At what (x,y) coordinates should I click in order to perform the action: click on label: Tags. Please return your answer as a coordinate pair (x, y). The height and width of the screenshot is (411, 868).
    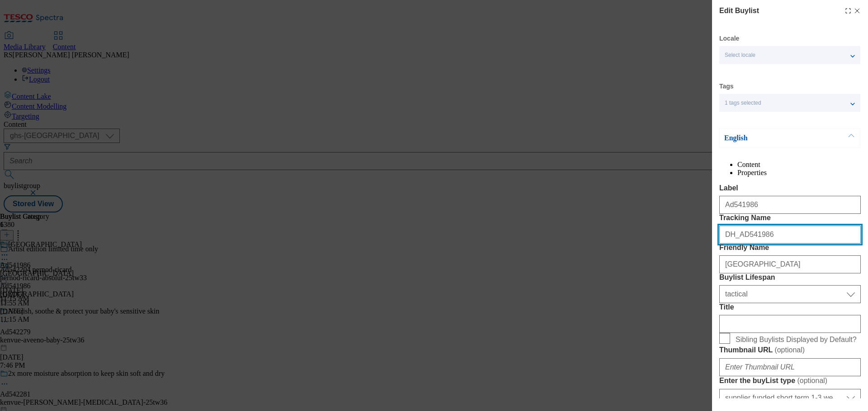
    Looking at the image, I should click on (726, 86).